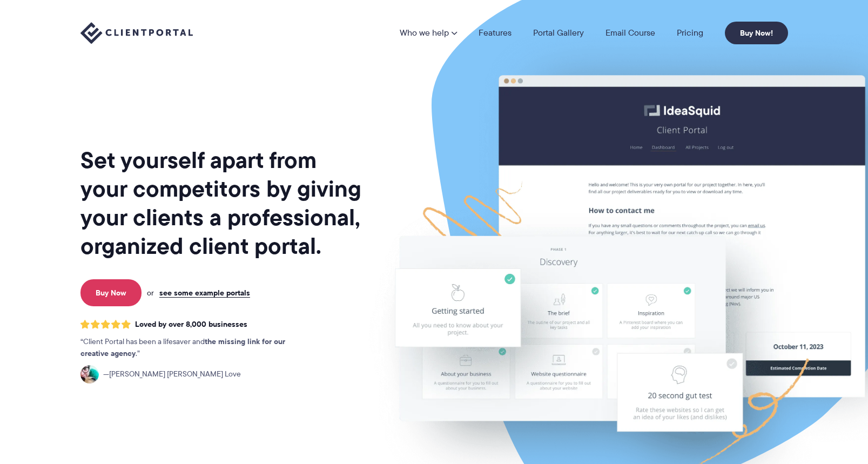 The height and width of the screenshot is (464, 868). I want to click on a: Pricing, so click(690, 33).